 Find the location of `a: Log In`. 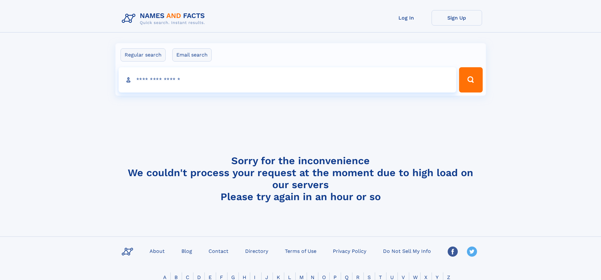

a: Log In is located at coordinates (407, 18).